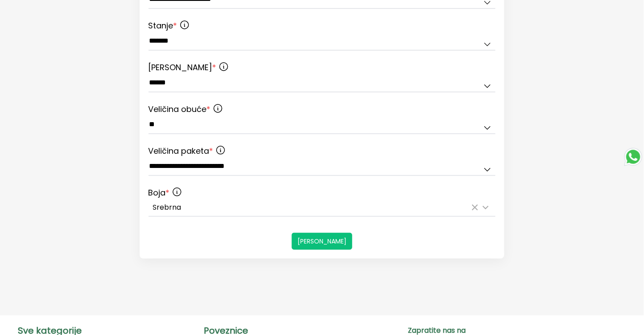 The height and width of the screenshot is (335, 644). I want to click on span: Veličina paketa, so click(181, 151).